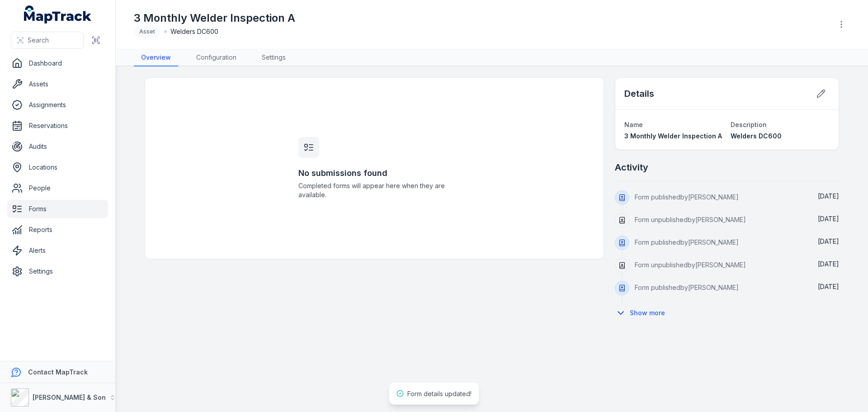 The height and width of the screenshot is (412, 868). What do you see at coordinates (57, 63) in the screenshot?
I see `a: Dashboard` at bounding box center [57, 63].